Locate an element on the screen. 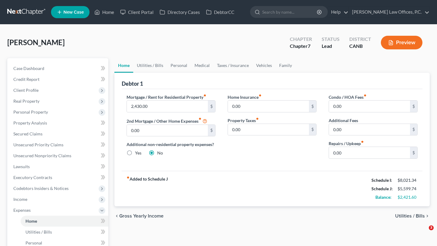 Image resolution: width=437 pixels, height=246 pixels. a: DebtorCC is located at coordinates (220, 12).